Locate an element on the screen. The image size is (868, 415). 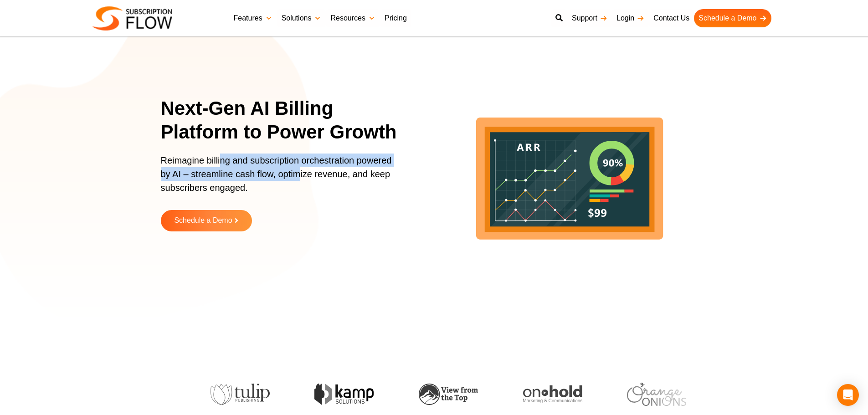
img: Subscriptionflow is located at coordinates (132, 18).